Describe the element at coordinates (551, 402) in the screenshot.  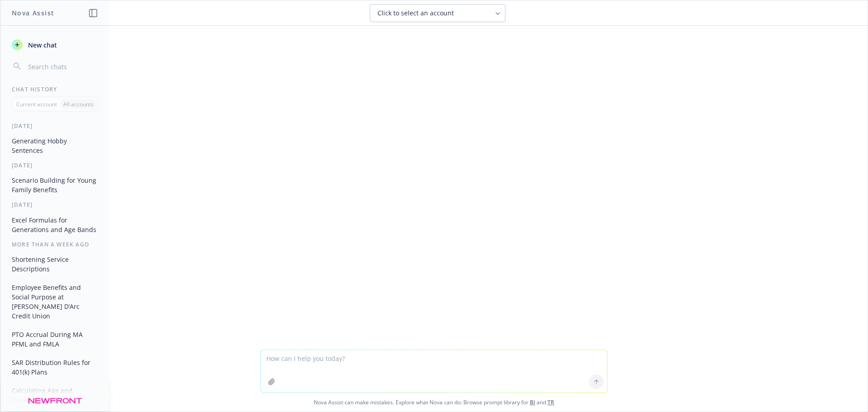
I see `a: TR` at that location.